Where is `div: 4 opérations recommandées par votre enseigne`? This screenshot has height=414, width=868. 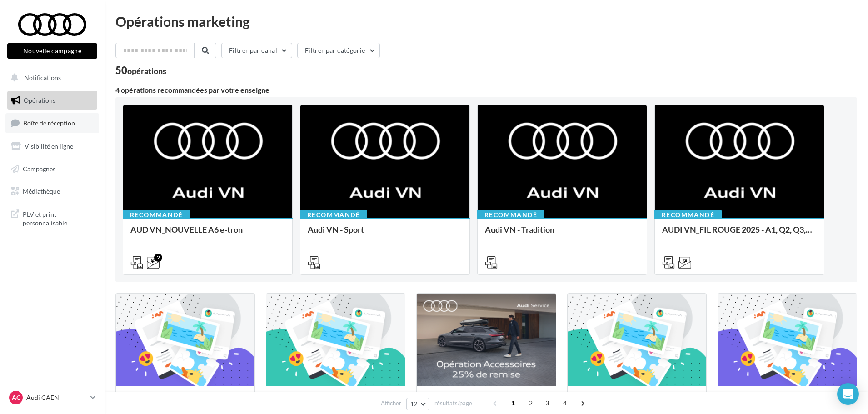 div: 4 opérations recommandées par votre enseigne is located at coordinates (487, 90).